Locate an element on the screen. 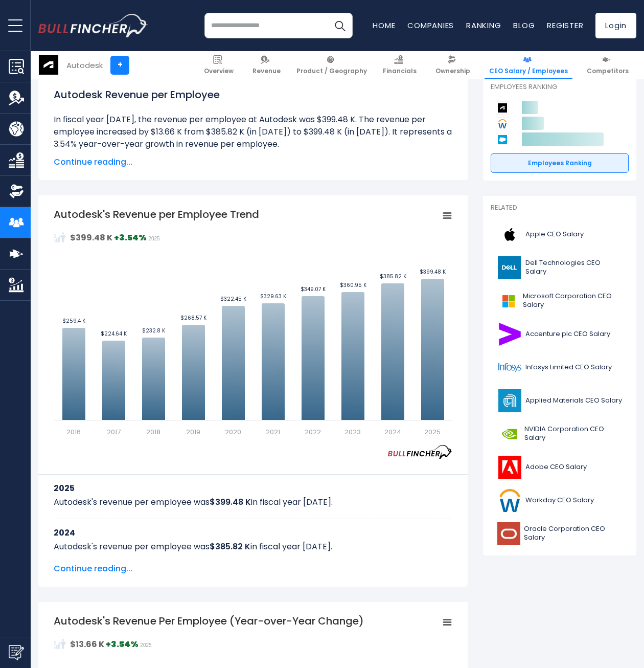 Image resolution: width=644 pixels, height=668 pixels. a: Ownership is located at coordinates (453, 65).